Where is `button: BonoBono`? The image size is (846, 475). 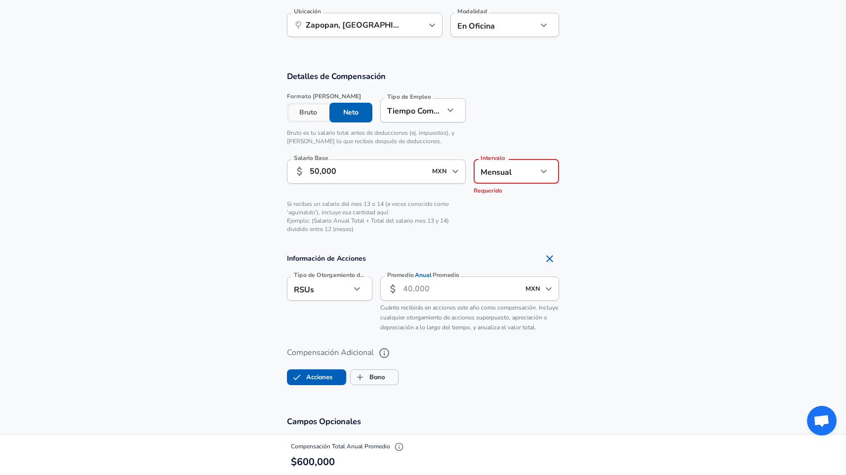
button: BonoBono is located at coordinates (374, 377).